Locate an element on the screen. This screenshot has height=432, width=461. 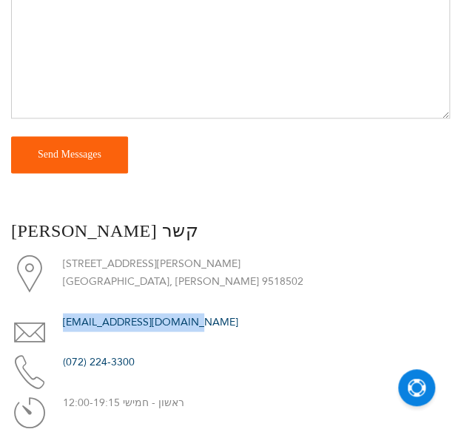
a: (072) 224-3300 is located at coordinates (98, 361).